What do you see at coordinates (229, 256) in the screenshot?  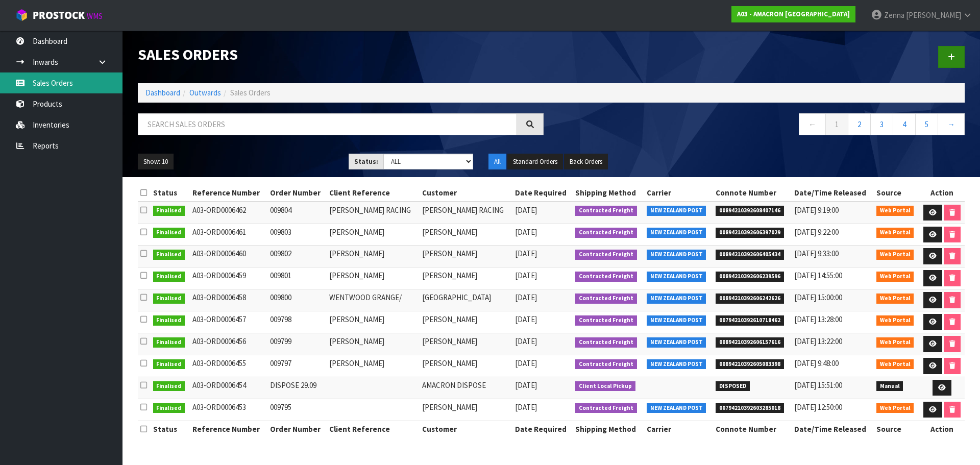 I see `td: A03-ORD0006460` at bounding box center [229, 256].